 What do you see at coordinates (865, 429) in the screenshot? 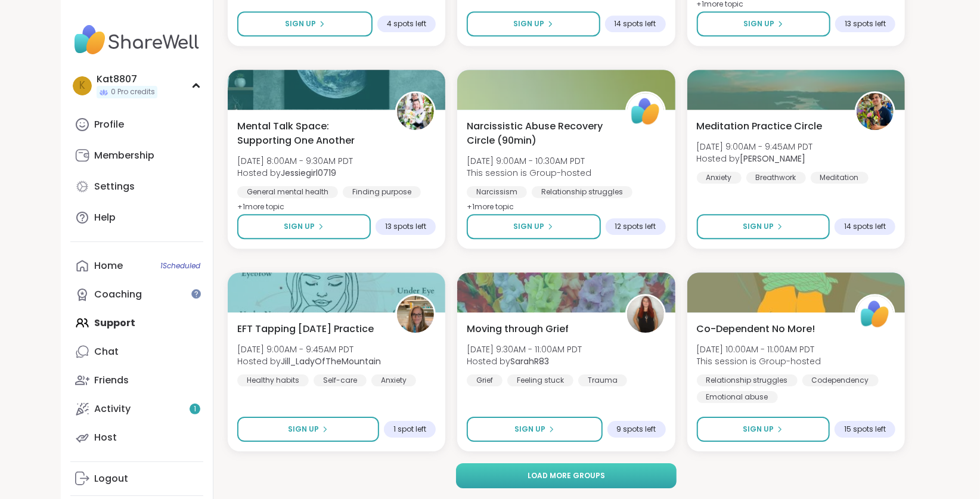
I see `span: 15 spots left` at bounding box center [865, 429].